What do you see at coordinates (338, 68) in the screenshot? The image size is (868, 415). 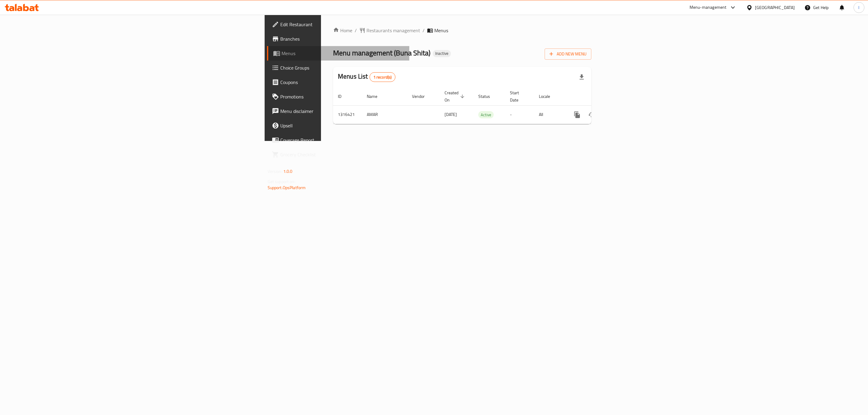 I see `a: Choice Groups` at bounding box center [338, 68].